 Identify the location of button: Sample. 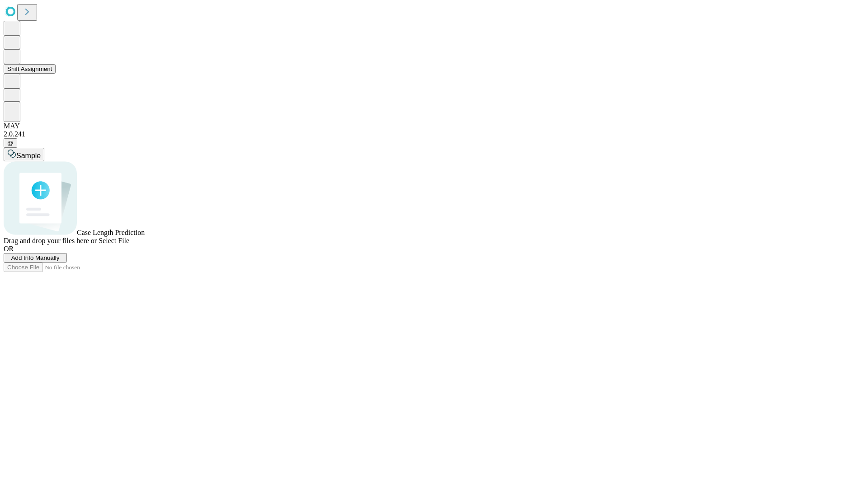
(24, 155).